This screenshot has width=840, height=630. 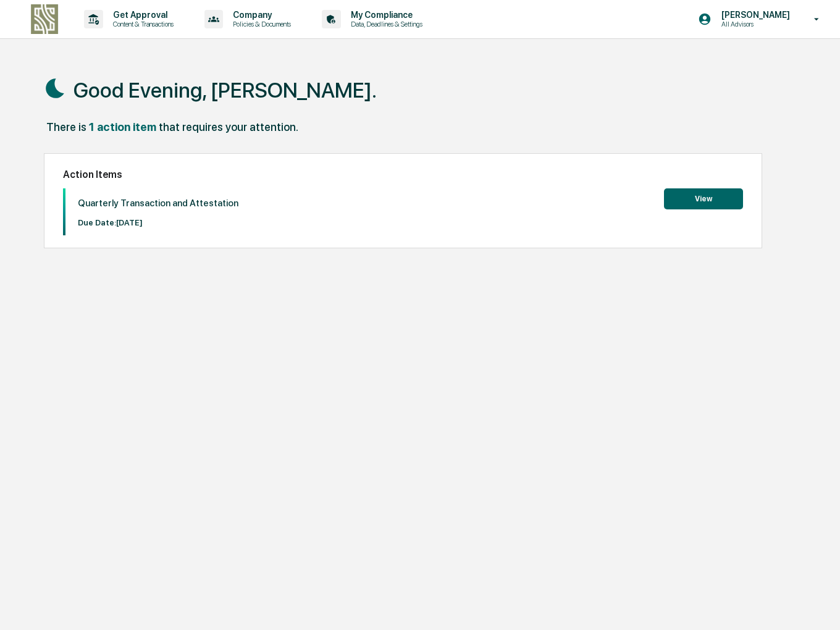 What do you see at coordinates (260, 15) in the screenshot?
I see `p: Company` at bounding box center [260, 15].